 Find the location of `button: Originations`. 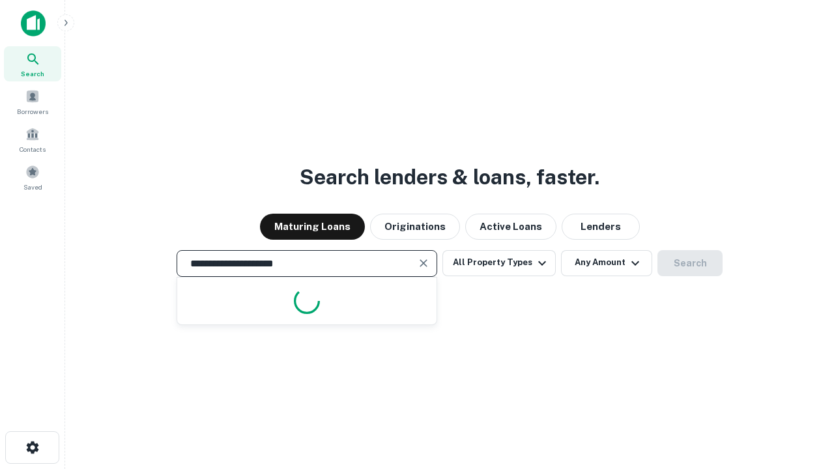

button: Originations is located at coordinates (415, 227).